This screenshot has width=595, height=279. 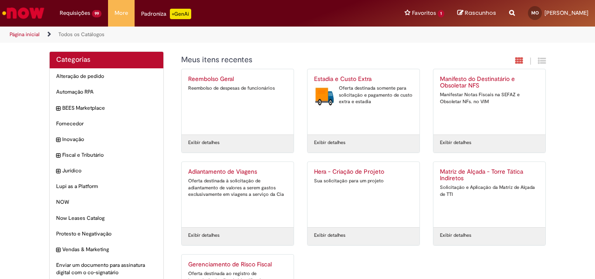 I want to click on a: Todos os Catálogos, so click(x=81, y=34).